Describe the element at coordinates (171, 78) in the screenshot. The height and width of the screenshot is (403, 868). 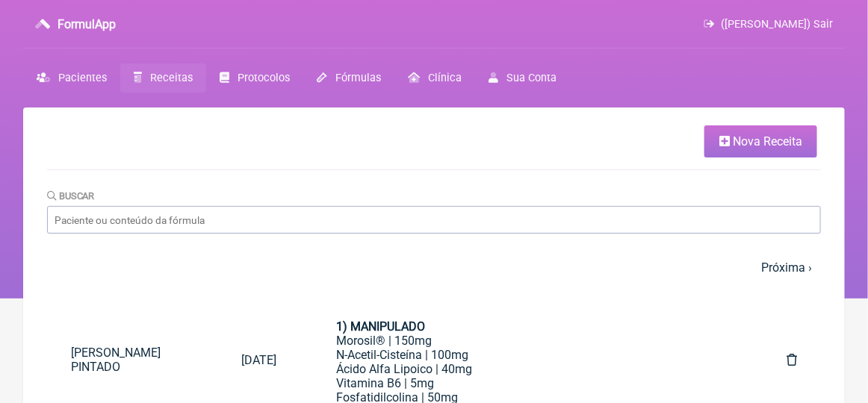
I see `span: Receitas` at that location.